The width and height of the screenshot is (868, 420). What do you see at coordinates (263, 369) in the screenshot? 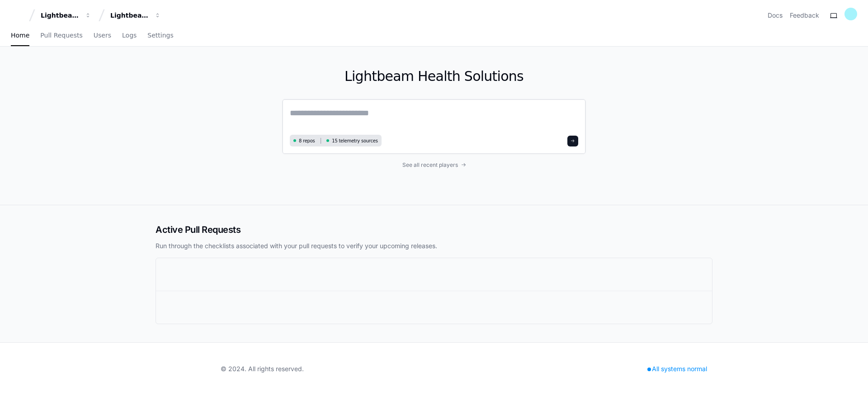
I see `div: © 2024. All rights reserved.` at bounding box center [263, 369].